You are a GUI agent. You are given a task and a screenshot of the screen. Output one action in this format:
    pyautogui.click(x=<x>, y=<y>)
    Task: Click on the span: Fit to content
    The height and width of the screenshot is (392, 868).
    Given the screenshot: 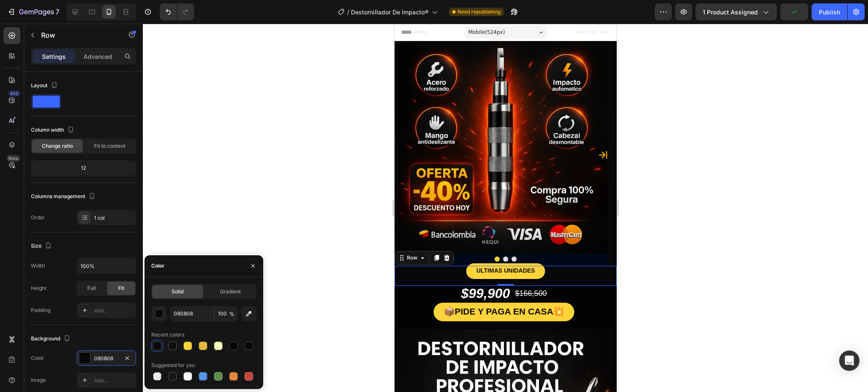 What is the action you would take?
    pyautogui.click(x=110, y=146)
    